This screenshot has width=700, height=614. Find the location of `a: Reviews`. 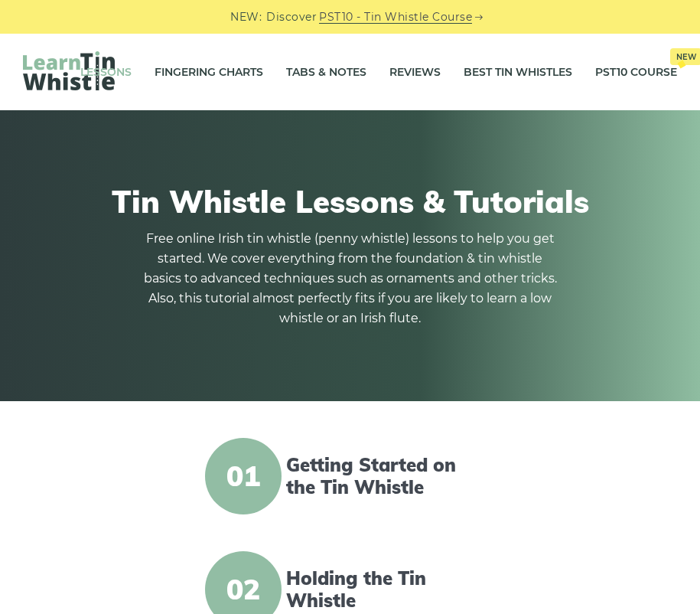

a: Reviews is located at coordinates (414, 72).